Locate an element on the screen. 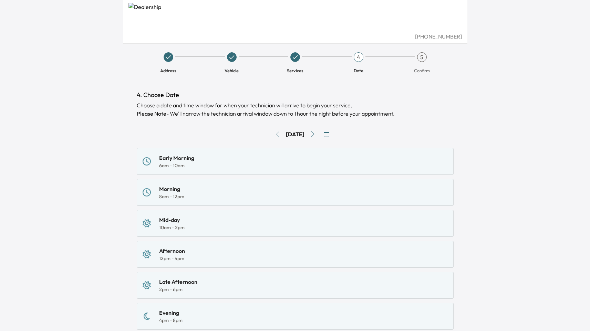 The width and height of the screenshot is (590, 331). div: Afternoon is located at coordinates (172, 251).